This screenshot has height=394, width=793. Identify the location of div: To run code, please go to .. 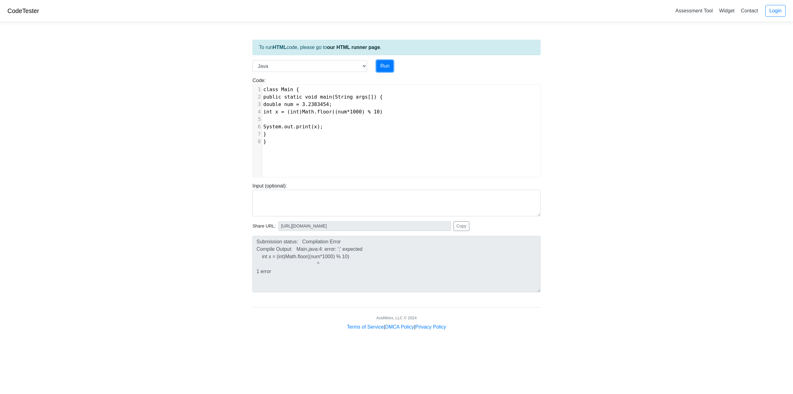
(397, 47).